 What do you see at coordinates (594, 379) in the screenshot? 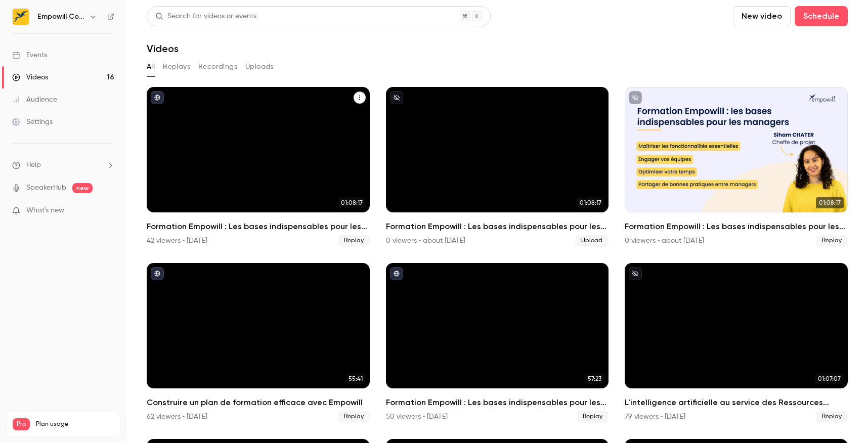
I see `span: 57:23` at bounding box center [594, 379].